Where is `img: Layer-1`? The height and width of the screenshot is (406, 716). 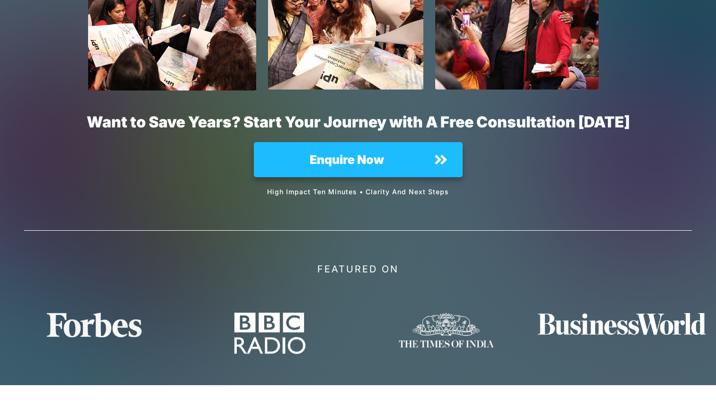
img: Layer-1 is located at coordinates (446, 330).